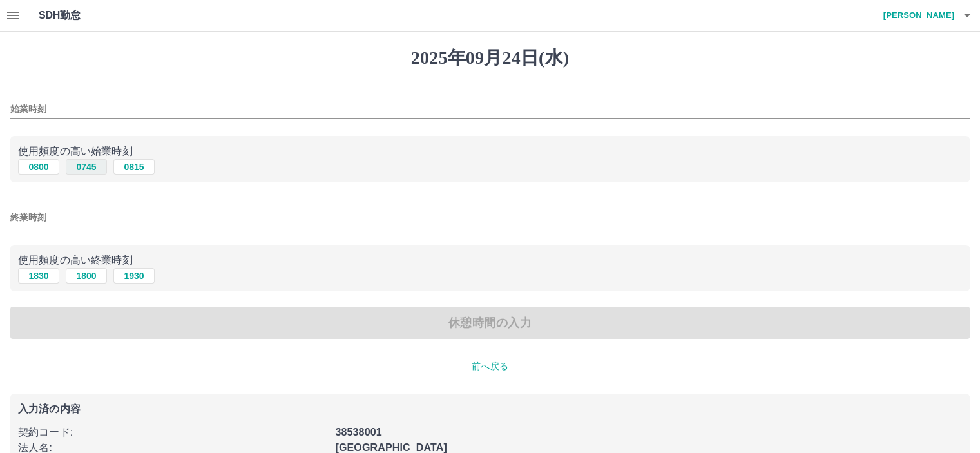 Image resolution: width=980 pixels, height=453 pixels. Describe the element at coordinates (172, 433) in the screenshot. I see `p: 契約コード :` at that location.